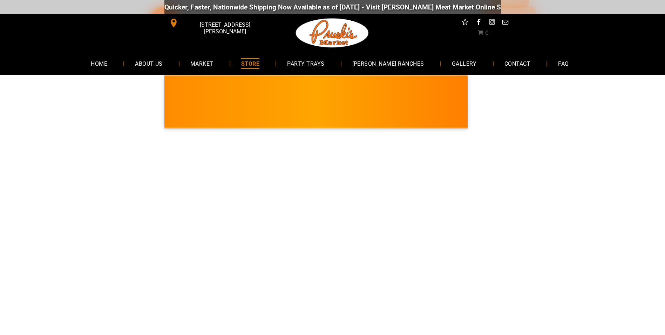 The height and width of the screenshot is (335, 665). Describe the element at coordinates (479, 23) in the screenshot. I see `a: facebook` at that location.